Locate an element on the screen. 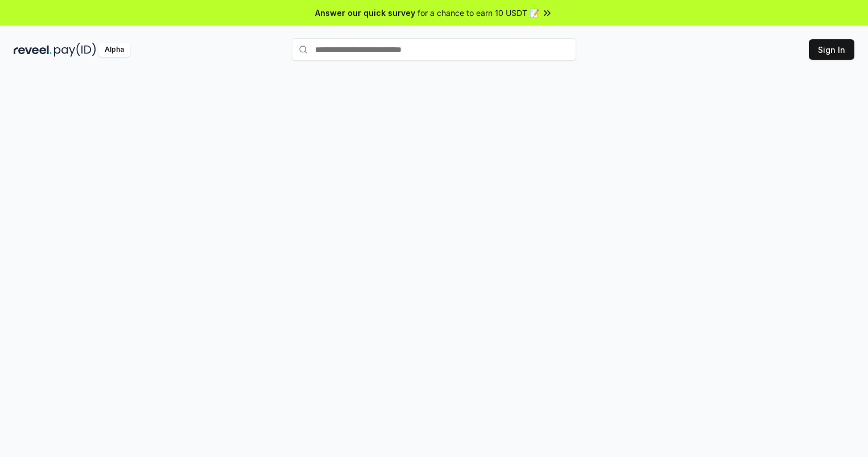 This screenshot has width=868, height=457. button: Sign In is located at coordinates (832, 50).